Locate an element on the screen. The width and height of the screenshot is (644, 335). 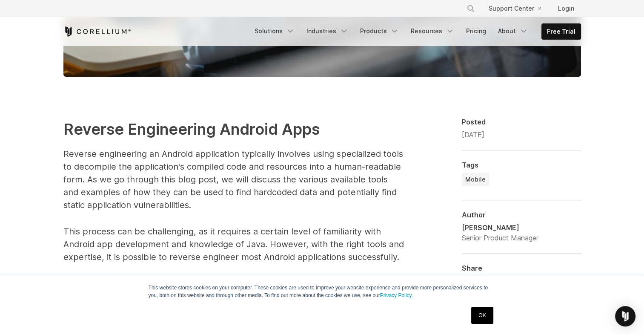
a: OK is located at coordinates (482, 315).